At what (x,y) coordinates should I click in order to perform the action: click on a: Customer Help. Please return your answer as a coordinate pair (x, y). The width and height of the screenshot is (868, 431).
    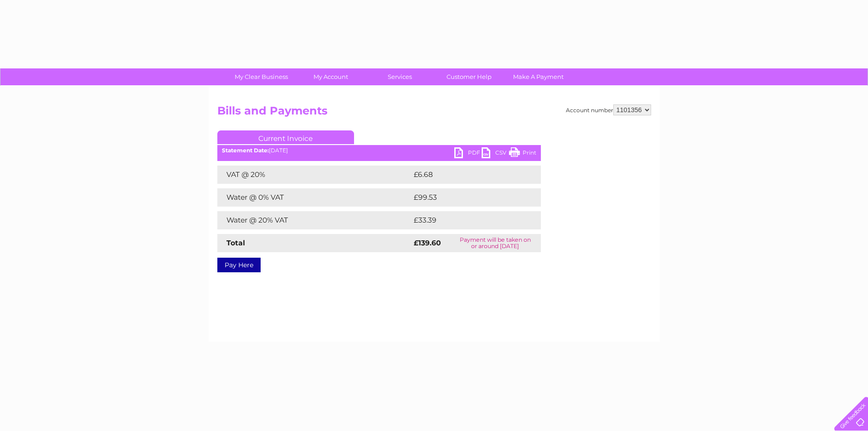
    Looking at the image, I should click on (469, 76).